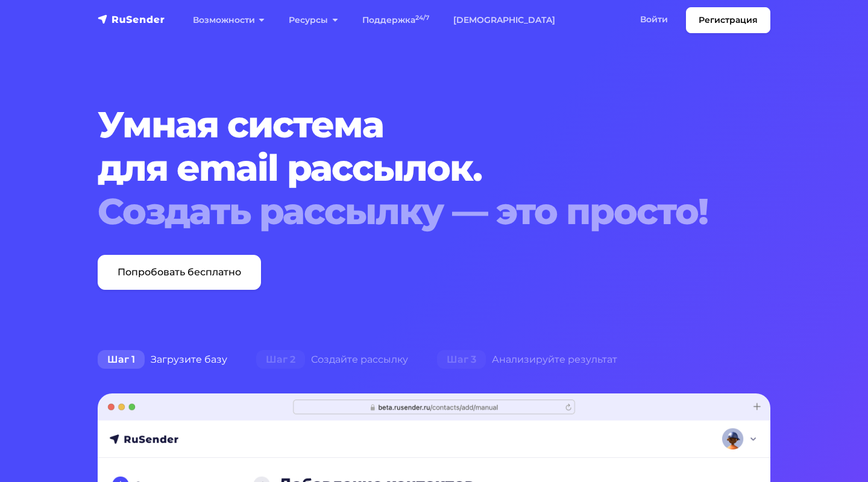 The width and height of the screenshot is (868, 482). I want to click on sup: 24/7, so click(422, 18).